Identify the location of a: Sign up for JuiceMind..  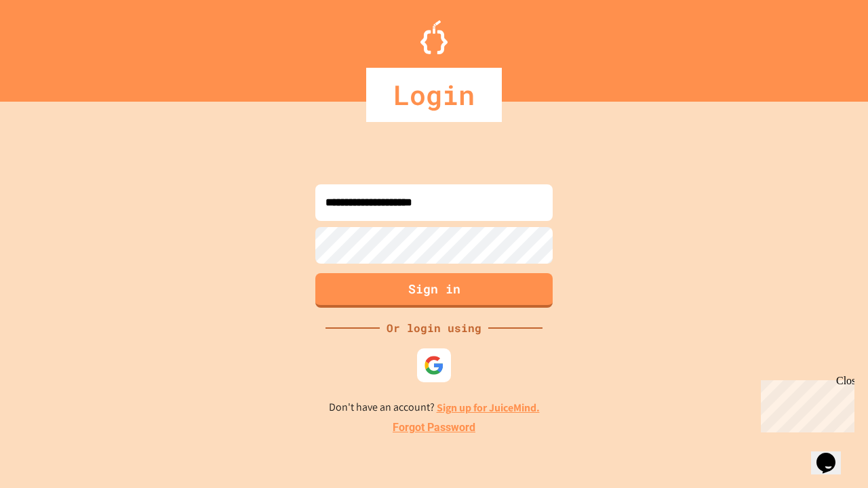
(488, 408).